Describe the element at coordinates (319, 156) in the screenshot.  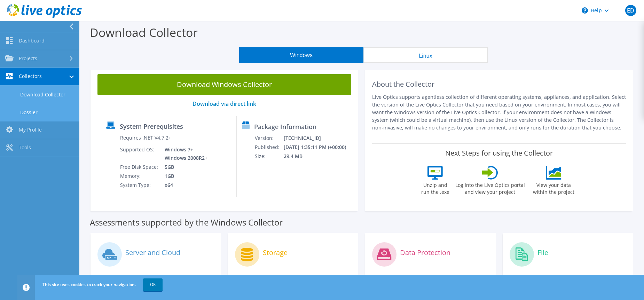
I see `td: 29.4 MB` at that location.